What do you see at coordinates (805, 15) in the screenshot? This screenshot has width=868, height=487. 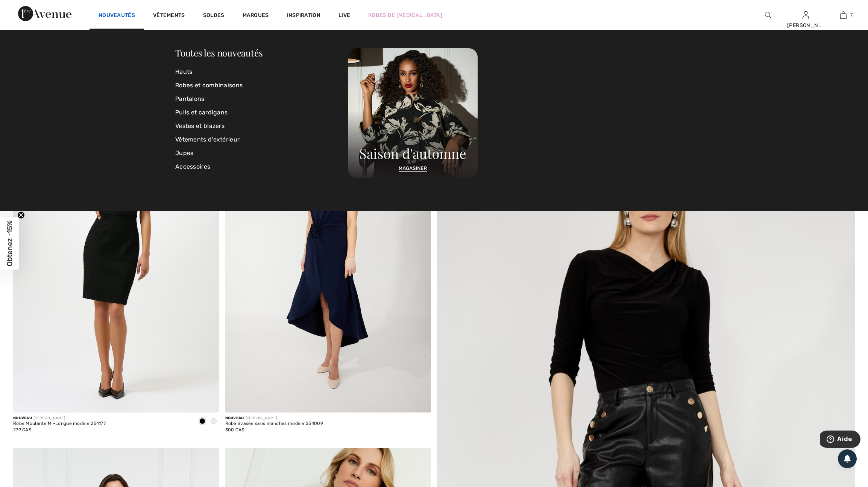 I see `img: Mes infos` at bounding box center [805, 15].